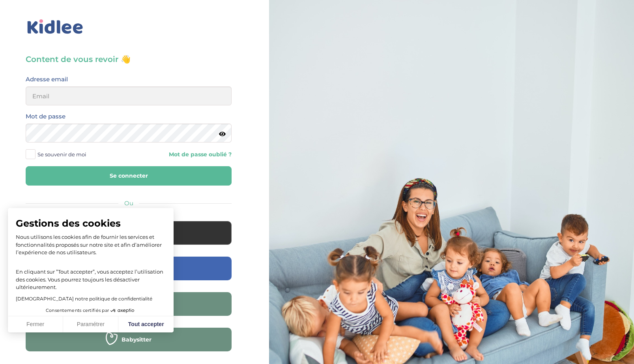  I want to click on label: Adresse email, so click(46, 80).